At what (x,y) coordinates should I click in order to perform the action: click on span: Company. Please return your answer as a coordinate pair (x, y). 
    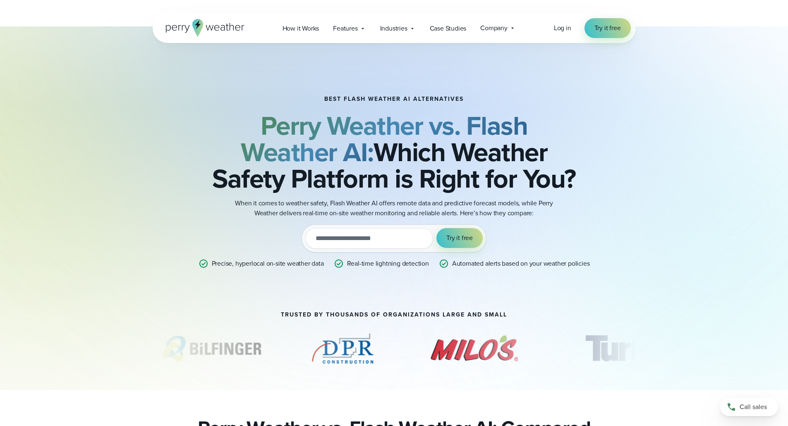
    Looking at the image, I should click on (494, 28).